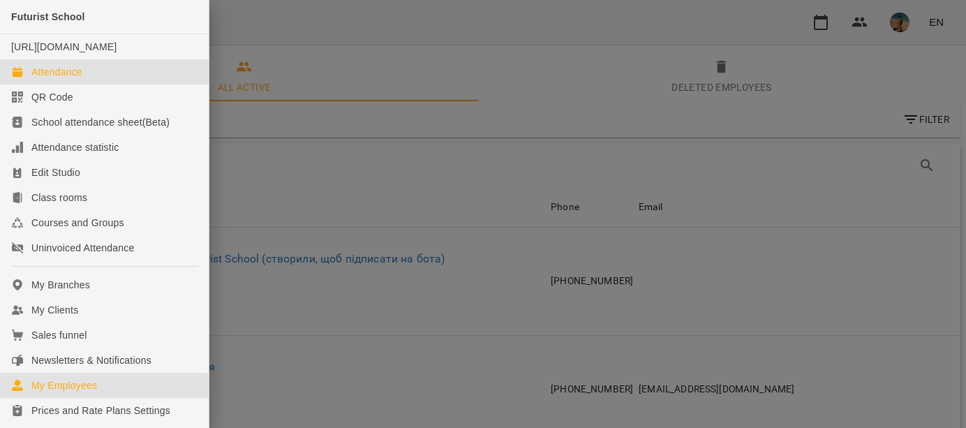  What do you see at coordinates (54, 310) in the screenshot?
I see `div: My Clients` at bounding box center [54, 310].